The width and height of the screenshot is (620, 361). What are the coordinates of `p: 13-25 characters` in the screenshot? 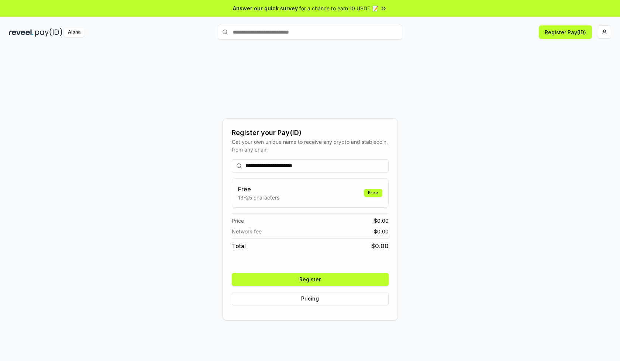 It's located at (258, 197).